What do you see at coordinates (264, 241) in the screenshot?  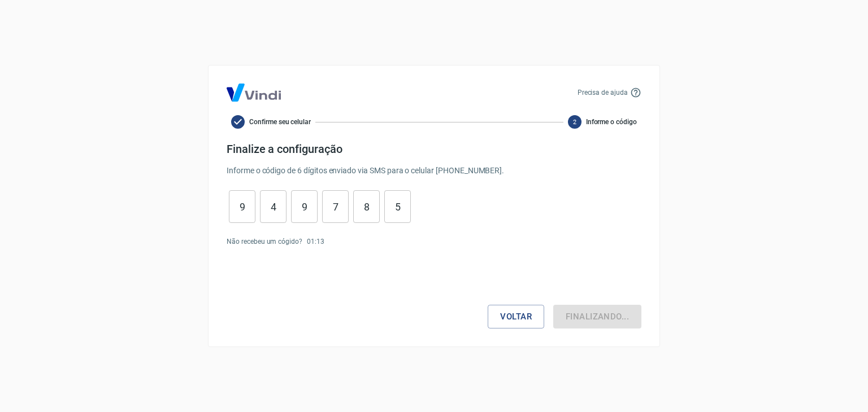 I see `p: Não recebeu um cógido?` at bounding box center [264, 241].